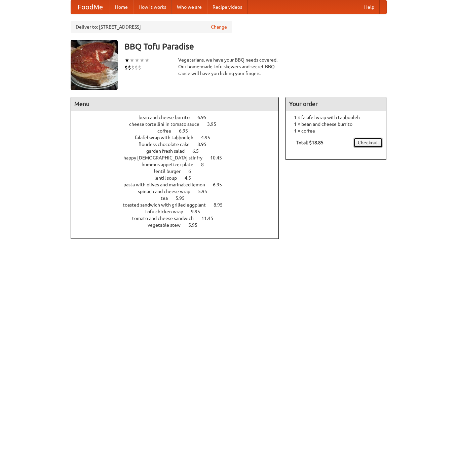  Describe the element at coordinates (168, 185) in the screenshot. I see `span: pasta with olives and marinated lemon` at that location.